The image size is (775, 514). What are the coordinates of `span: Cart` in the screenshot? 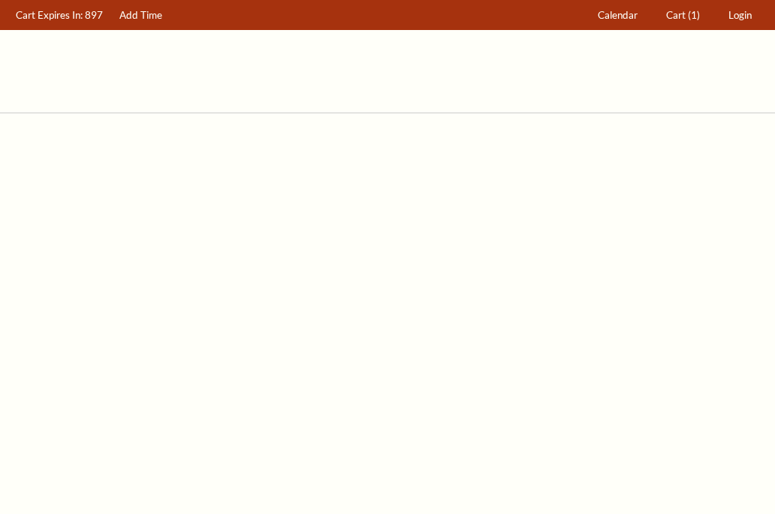 It's located at (676, 15).